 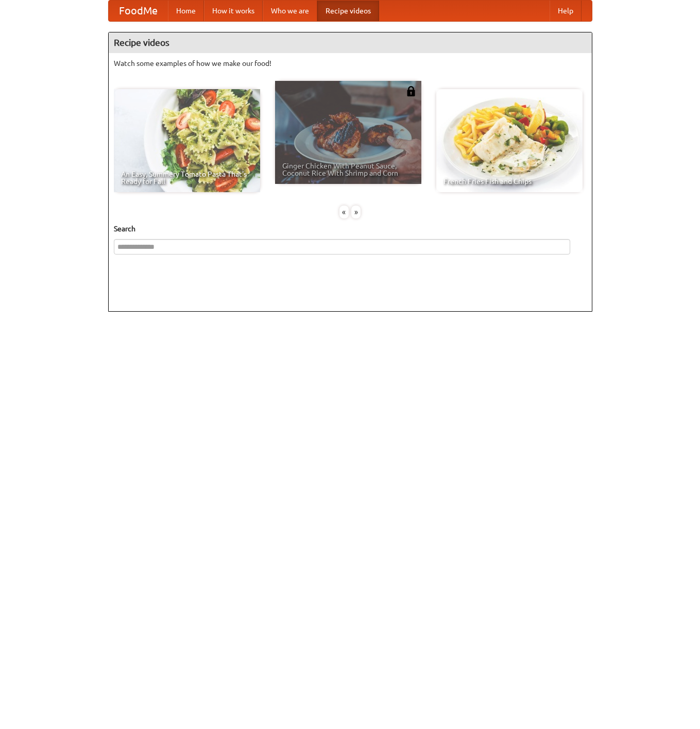 I want to click on a: Help, so click(x=566, y=11).